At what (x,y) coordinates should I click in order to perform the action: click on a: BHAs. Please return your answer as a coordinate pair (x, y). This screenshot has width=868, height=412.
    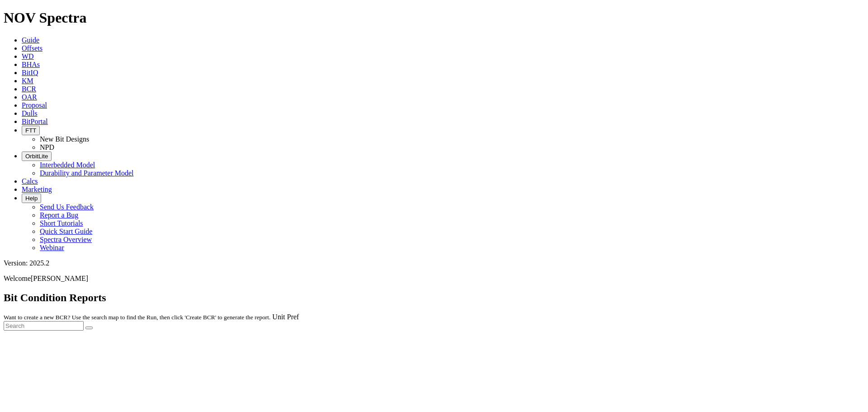
    Looking at the image, I should click on (31, 64).